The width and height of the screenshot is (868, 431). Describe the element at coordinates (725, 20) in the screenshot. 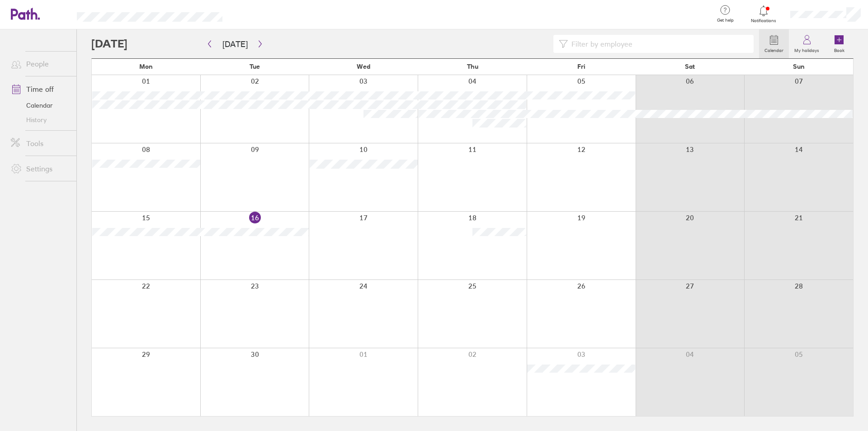

I see `span: Get help` at that location.